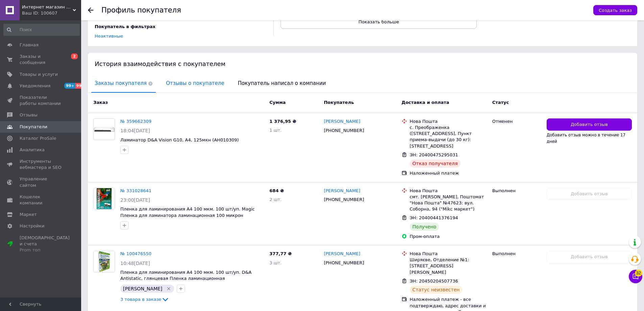 The image size is (644, 311). I want to click on span: Аналитика, so click(32, 150).